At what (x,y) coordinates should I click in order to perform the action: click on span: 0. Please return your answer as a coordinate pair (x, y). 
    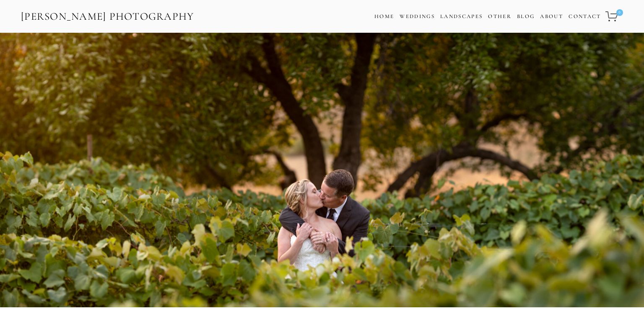
    Looking at the image, I should click on (620, 13).